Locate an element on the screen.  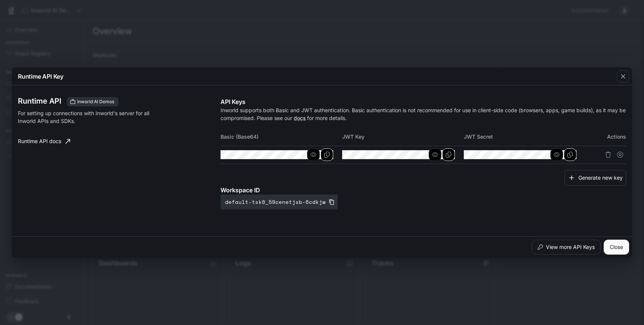
p: Runtime API Key is located at coordinates (41, 76).